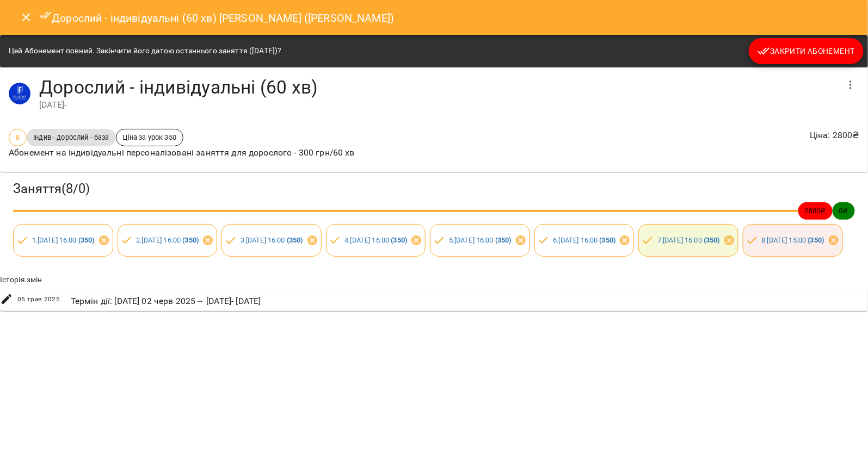 This screenshot has height=472, width=868. Describe the element at coordinates (182, 152) in the screenshot. I see `p: Абонемент на індивідуальні персоналізовані заняття для дорослого - 300 грн/60 хв` at that location.